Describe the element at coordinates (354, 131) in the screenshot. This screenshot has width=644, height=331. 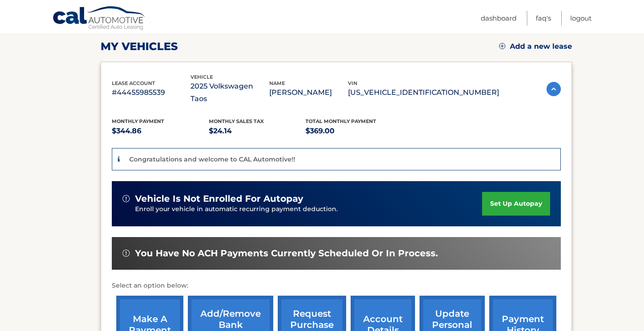
I see `p: $369.00` at that location.